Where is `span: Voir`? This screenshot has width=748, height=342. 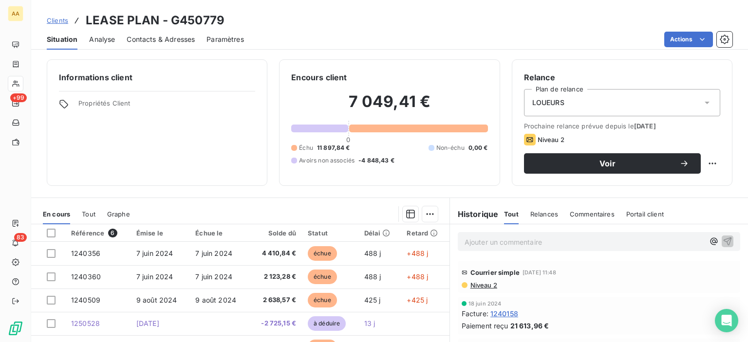
span: Voir is located at coordinates (607, 164).